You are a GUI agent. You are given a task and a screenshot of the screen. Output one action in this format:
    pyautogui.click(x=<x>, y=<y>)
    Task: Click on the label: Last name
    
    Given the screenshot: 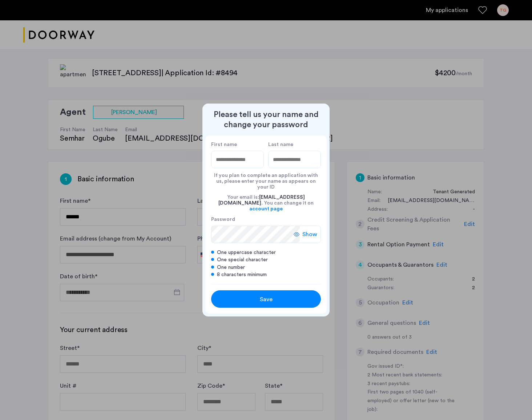 What is the action you would take?
    pyautogui.click(x=294, y=145)
    